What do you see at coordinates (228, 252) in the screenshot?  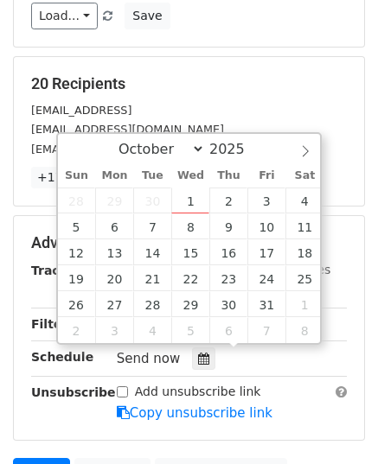 I see `span: October 16, 2025` at bounding box center [228, 252].